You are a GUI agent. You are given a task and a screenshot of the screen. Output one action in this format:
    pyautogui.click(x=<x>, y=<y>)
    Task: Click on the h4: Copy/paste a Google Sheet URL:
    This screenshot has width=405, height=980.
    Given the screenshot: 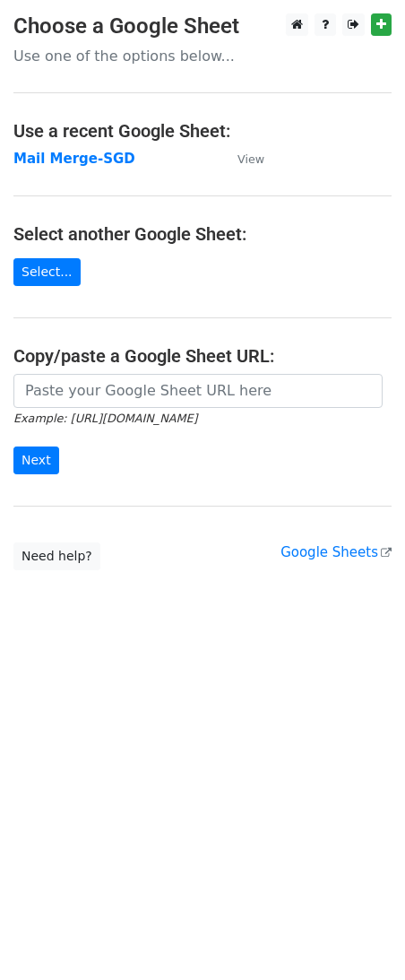 What is the action you would take?
    pyautogui.click(x=202, y=356)
    